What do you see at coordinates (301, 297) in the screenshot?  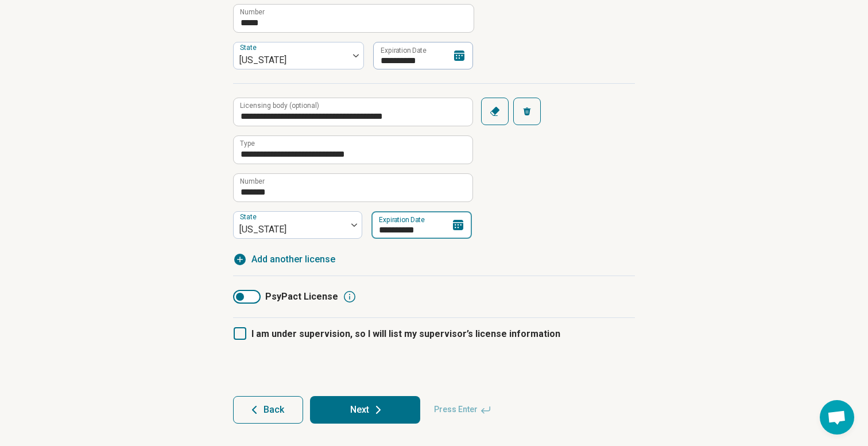 I see `span: PsyPact License` at bounding box center [301, 297].